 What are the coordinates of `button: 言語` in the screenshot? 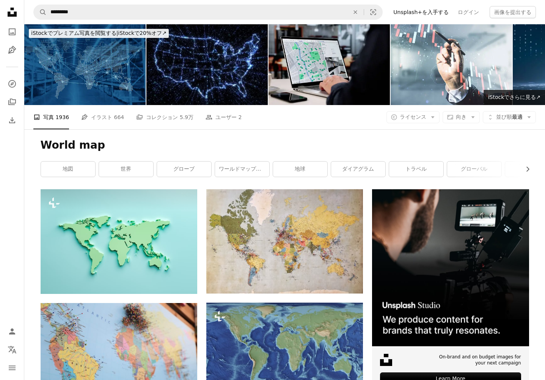 It's located at (12, 350).